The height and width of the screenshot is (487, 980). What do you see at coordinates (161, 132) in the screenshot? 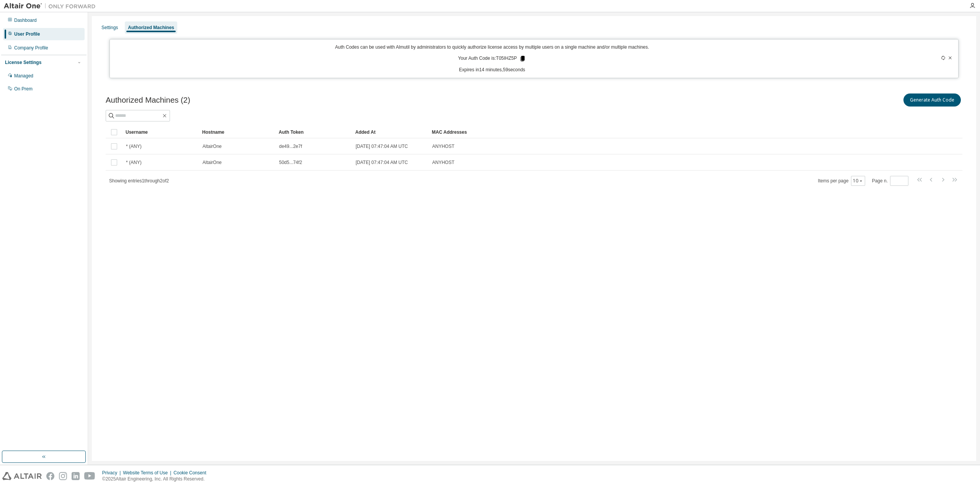
I see `div: Username` at bounding box center [161, 132].